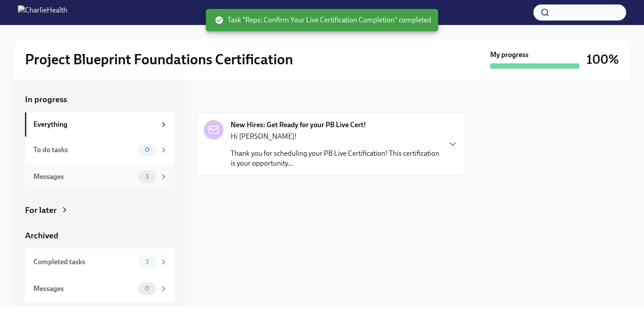 The image size is (644, 316). Describe the element at coordinates (509, 55) in the screenshot. I see `strong: My progress` at that location.